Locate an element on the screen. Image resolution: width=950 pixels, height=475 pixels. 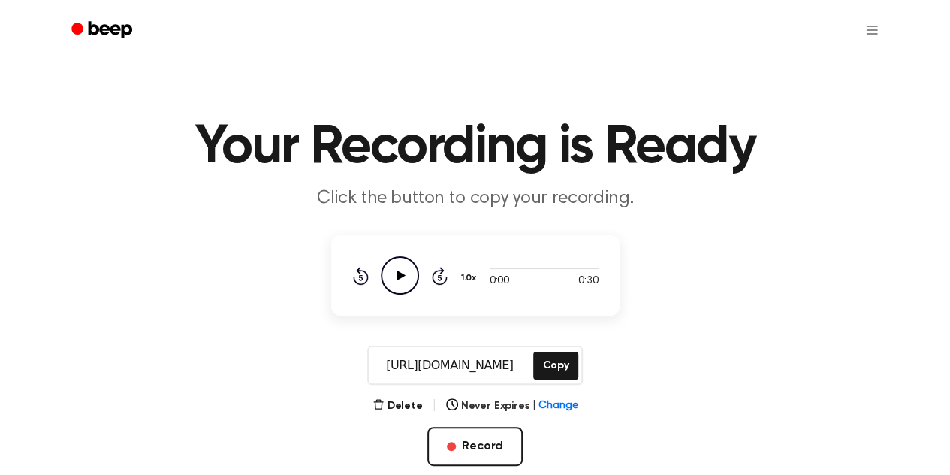
button: Copy is located at coordinates (555, 365).